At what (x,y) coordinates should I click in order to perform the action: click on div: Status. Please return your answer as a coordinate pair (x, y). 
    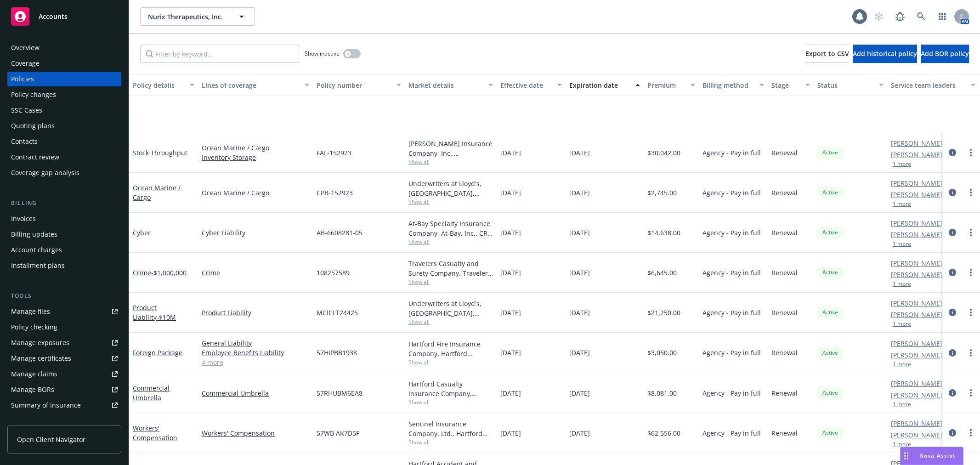
    Looking at the image, I should click on (845, 85).